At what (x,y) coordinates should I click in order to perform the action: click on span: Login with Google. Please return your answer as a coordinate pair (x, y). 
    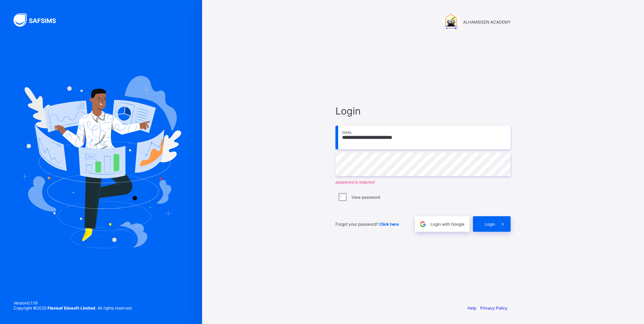
    Looking at the image, I should click on (447, 224).